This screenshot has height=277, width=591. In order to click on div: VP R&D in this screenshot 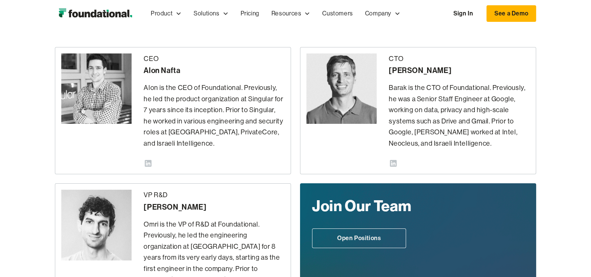, I will do `click(214, 195)`.